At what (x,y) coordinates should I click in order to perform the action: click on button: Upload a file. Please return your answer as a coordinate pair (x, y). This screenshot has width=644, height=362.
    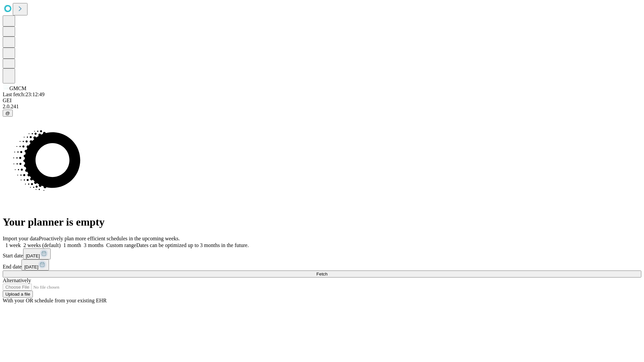
    Looking at the image, I should click on (18, 294).